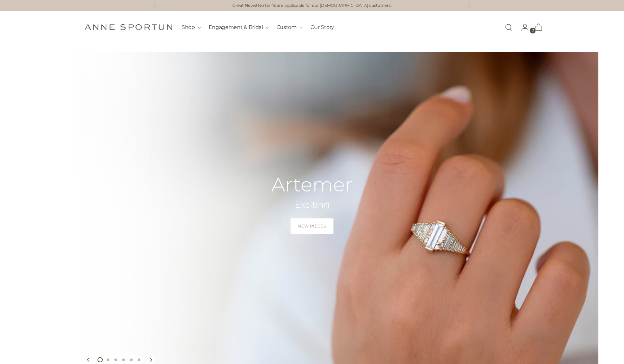 This screenshot has width=624, height=364. What do you see at coordinates (312, 205) in the screenshot?
I see `h2: Exciting` at bounding box center [312, 205].